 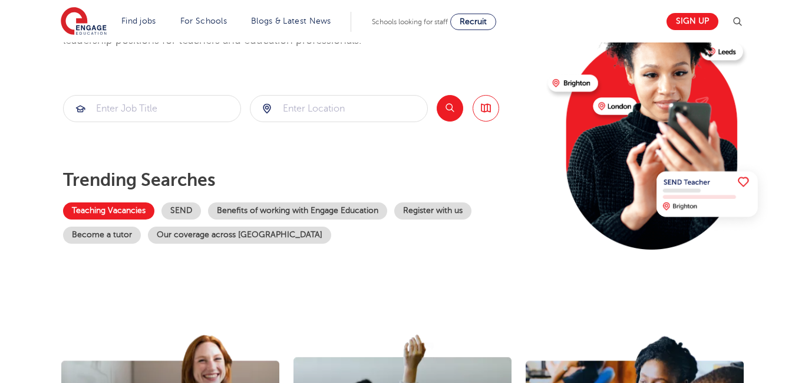 I want to click on span: Schools looking for staff, so click(x=410, y=22).